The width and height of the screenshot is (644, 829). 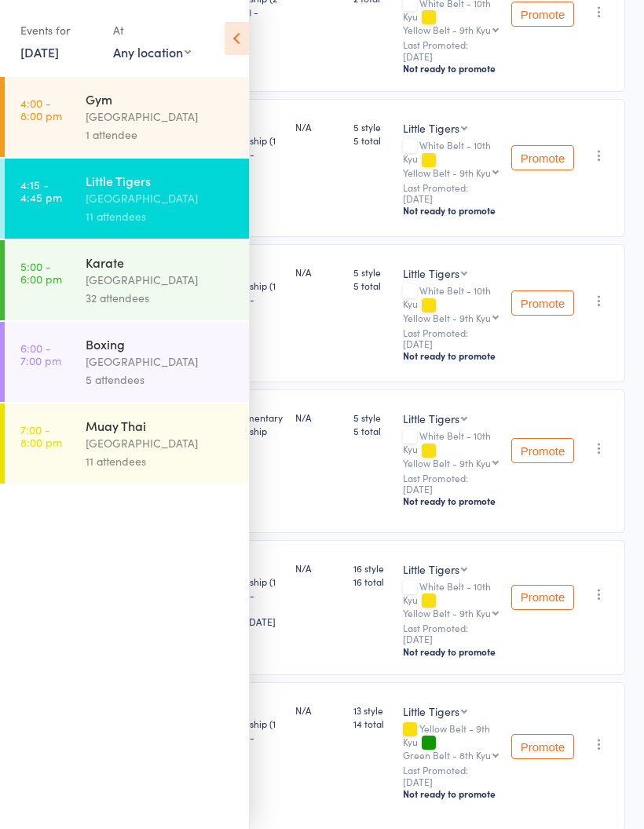 I want to click on div: Boxing, so click(x=160, y=344).